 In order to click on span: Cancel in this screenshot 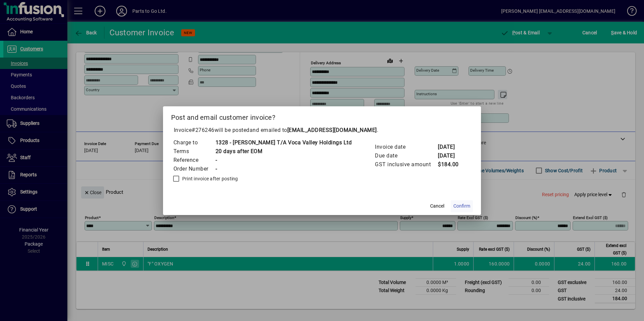, I will do `click(437, 206)`.